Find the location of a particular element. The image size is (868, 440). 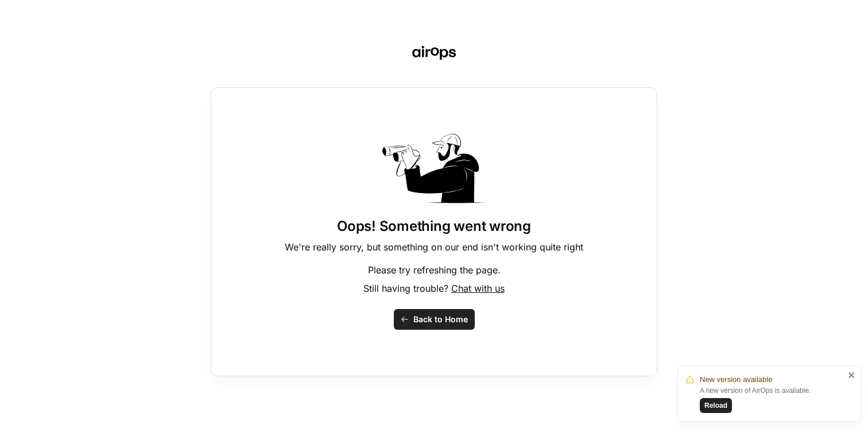

p: We're really sorry, but something on our end isn't working quite right is located at coordinates (434, 247).